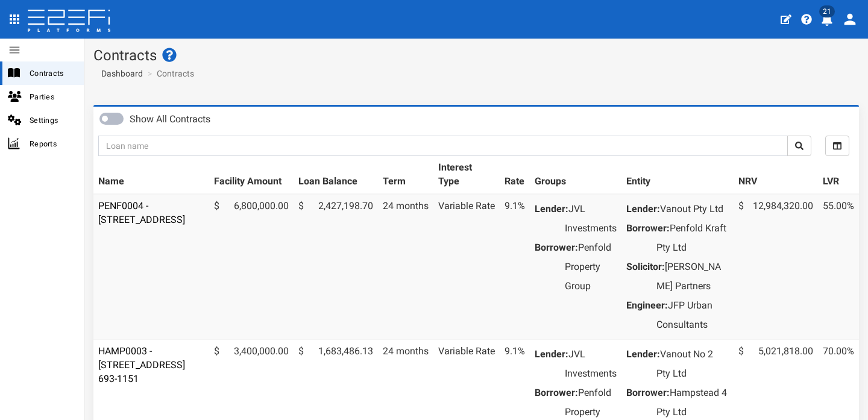 The height and width of the screenshot is (420, 868). I want to click on input: Loan name, so click(443, 146).